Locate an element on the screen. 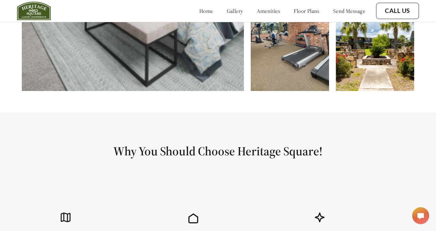  a: send message is located at coordinates (349, 11).